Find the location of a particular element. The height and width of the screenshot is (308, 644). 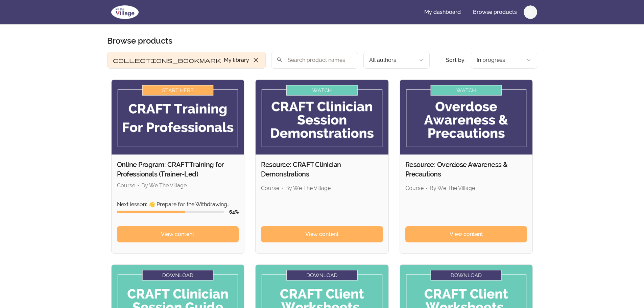

button: Product sort options is located at coordinates (504, 60).